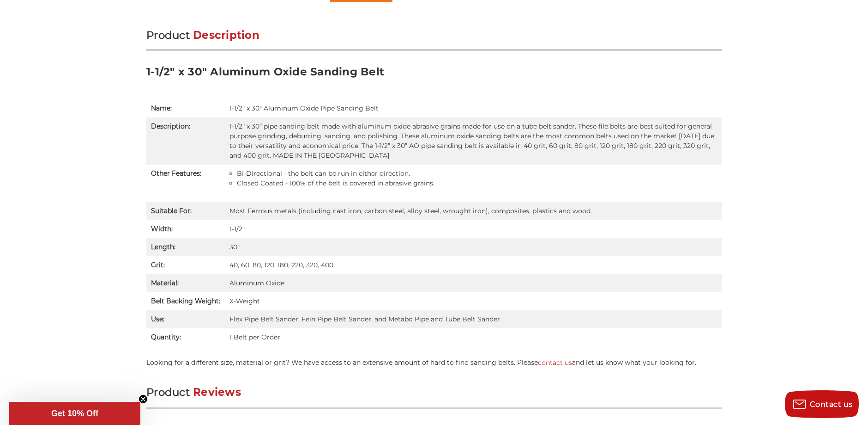 The image size is (868, 425). Describe the element at coordinates (555, 362) in the screenshot. I see `a: contact us` at that location.